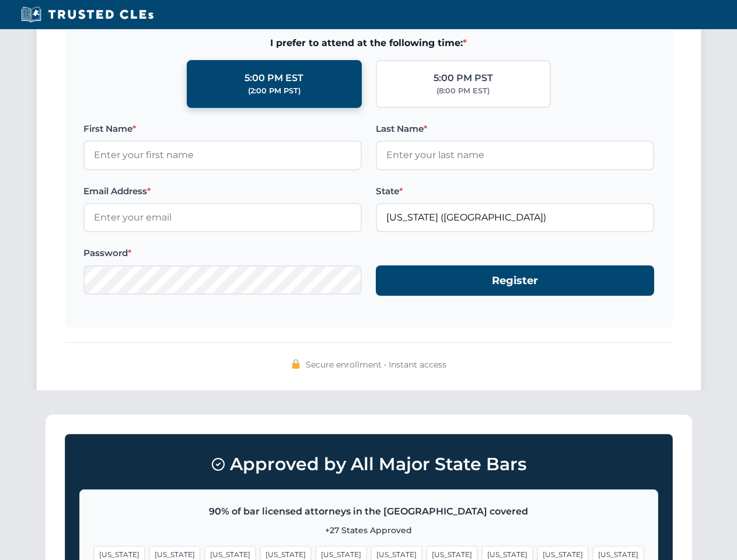 The height and width of the screenshot is (560, 737). I want to click on label: First Name, so click(222, 129).